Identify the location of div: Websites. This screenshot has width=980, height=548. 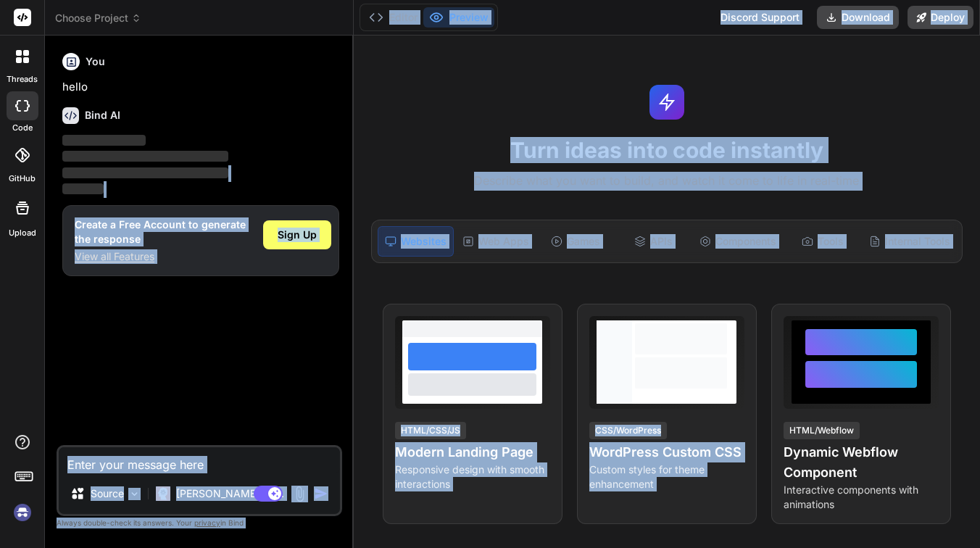
(416, 241).